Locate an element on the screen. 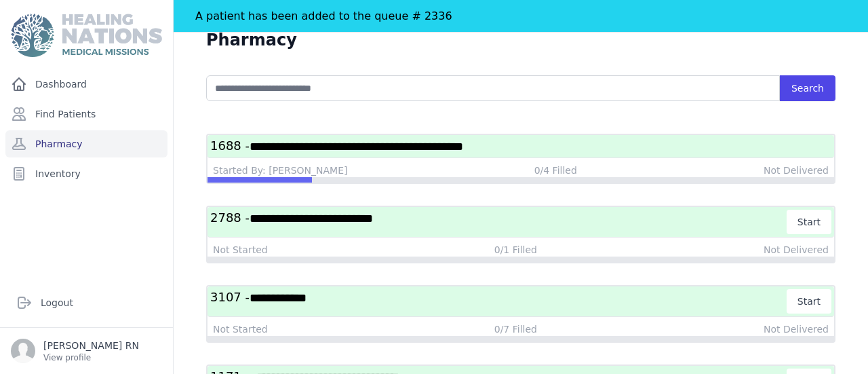  a: Inventory is located at coordinates (87, 174).